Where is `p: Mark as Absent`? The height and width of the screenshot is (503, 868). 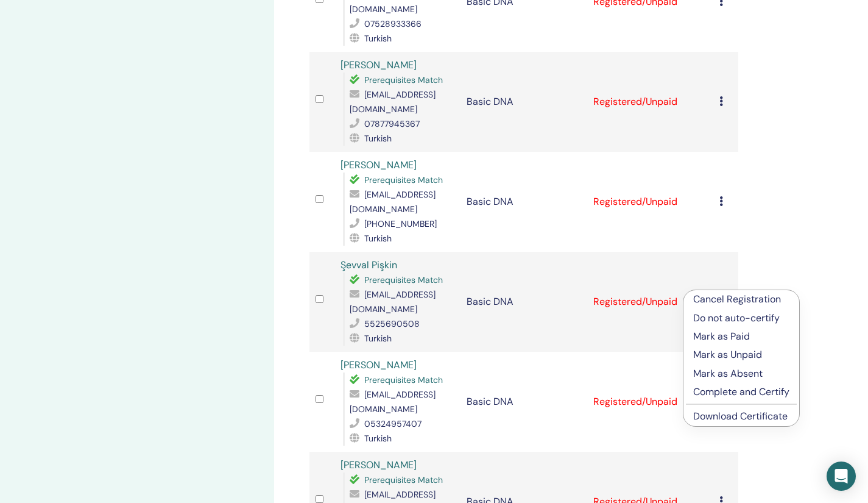 p: Mark as Absent is located at coordinates (741, 373).